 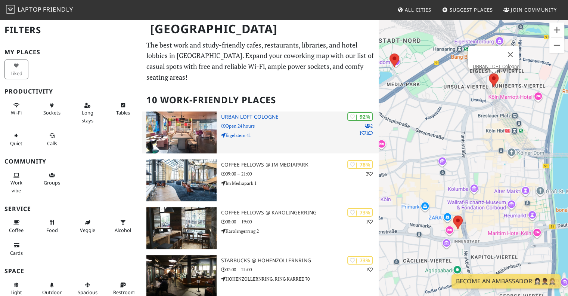 What do you see at coordinates (87, 116) in the screenshot?
I see `span: Long stays` at bounding box center [87, 116].